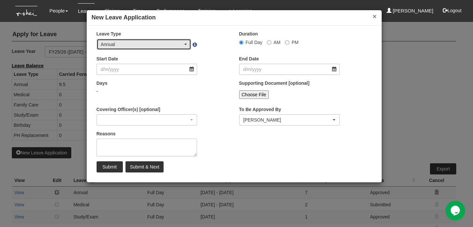  I want to click on label: Duration, so click(249, 34).